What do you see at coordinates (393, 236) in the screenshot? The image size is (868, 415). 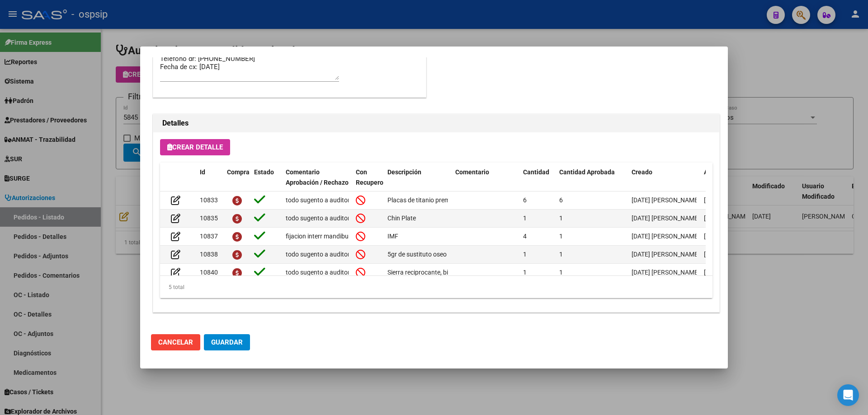 I see `span: IMF` at bounding box center [393, 236].